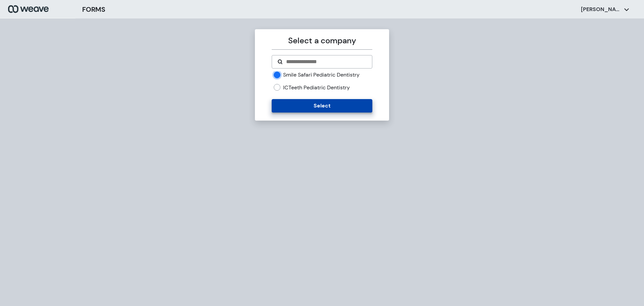 The height and width of the screenshot is (306, 644). What do you see at coordinates (322, 106) in the screenshot?
I see `button: Select` at bounding box center [322, 106].